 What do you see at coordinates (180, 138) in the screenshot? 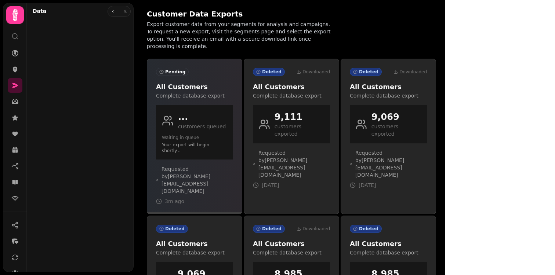
I see `span: Waiting in queue` at bounding box center [180, 138].